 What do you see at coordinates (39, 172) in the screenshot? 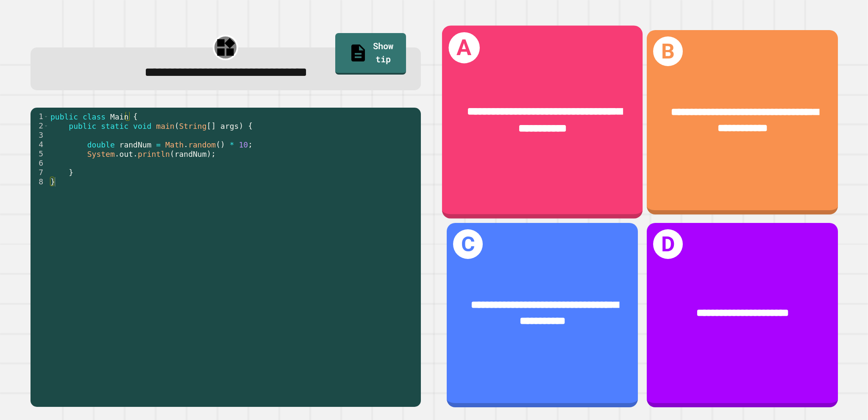
I see `div: 7` at bounding box center [39, 172].